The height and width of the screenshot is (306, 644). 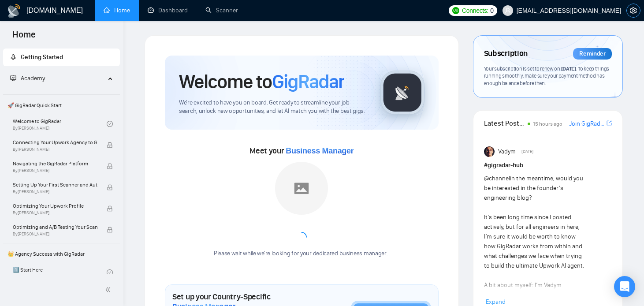 I want to click on span: Connects:, so click(x=475, y=11).